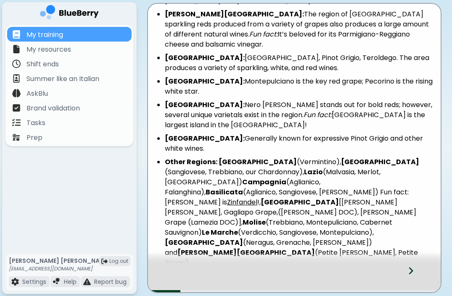 The height and width of the screenshot is (296, 452). What do you see at coordinates (34, 282) in the screenshot?
I see `p: Settings` at bounding box center [34, 282].